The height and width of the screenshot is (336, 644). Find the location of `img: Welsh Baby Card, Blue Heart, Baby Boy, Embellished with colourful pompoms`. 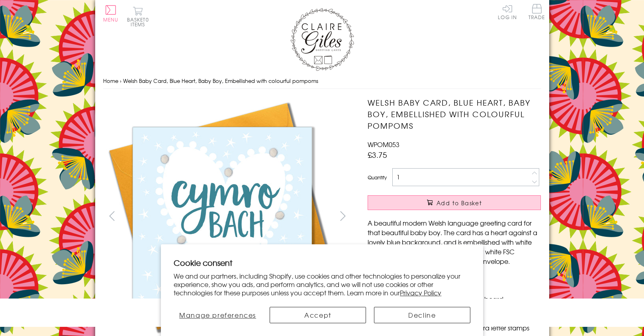

img: Welsh Baby Card, Blue Heart, Baby Boy, Embellished with colourful pompoms is located at coordinates (223, 217).